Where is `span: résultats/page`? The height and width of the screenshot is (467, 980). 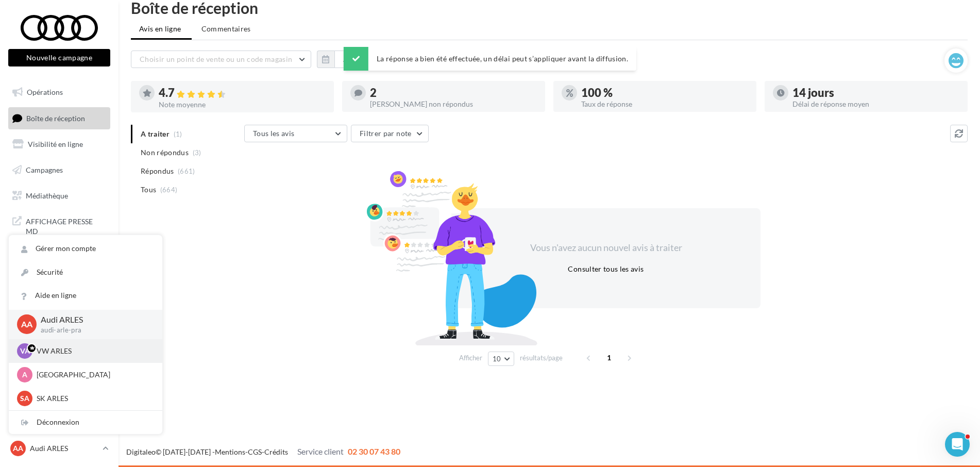 span: résultats/page is located at coordinates (541, 358).